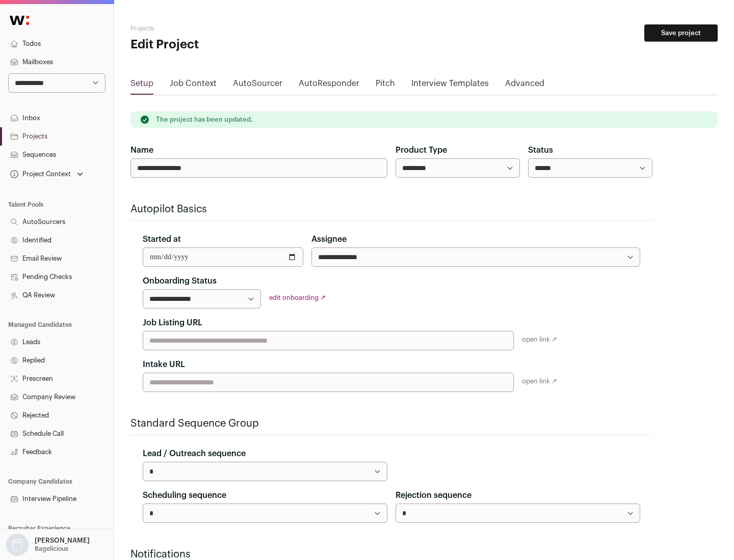 The image size is (734, 560). What do you see at coordinates (193, 85) in the screenshot?
I see `a: Job Context` at bounding box center [193, 85].